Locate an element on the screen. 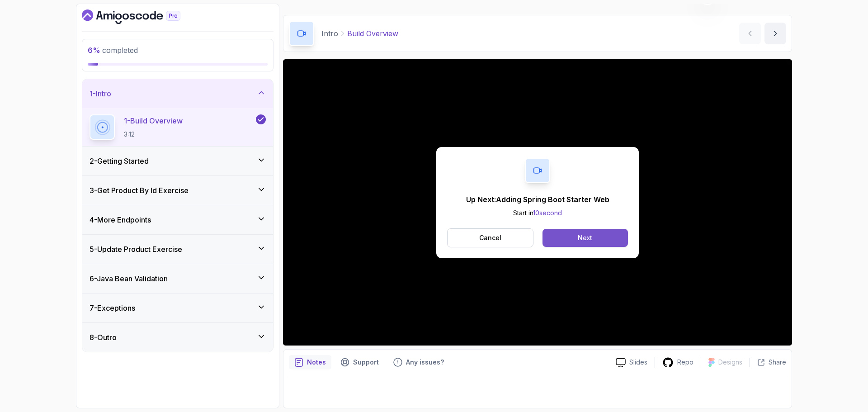 The height and width of the screenshot is (412, 868). button: Support button is located at coordinates (359, 362).